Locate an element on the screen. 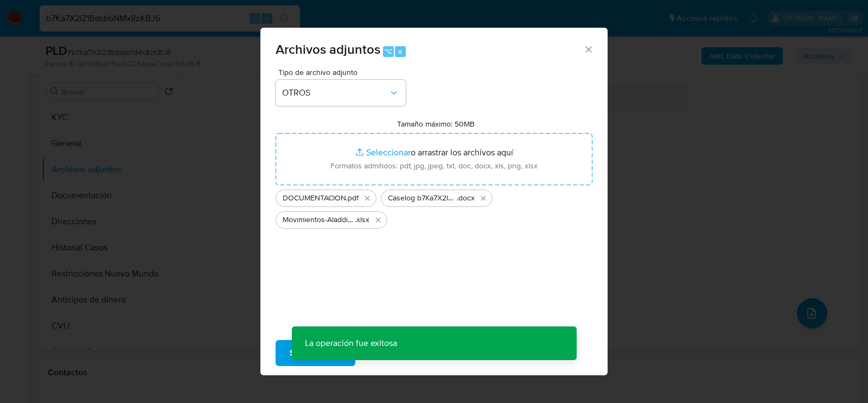  span: a is located at coordinates (400, 51).